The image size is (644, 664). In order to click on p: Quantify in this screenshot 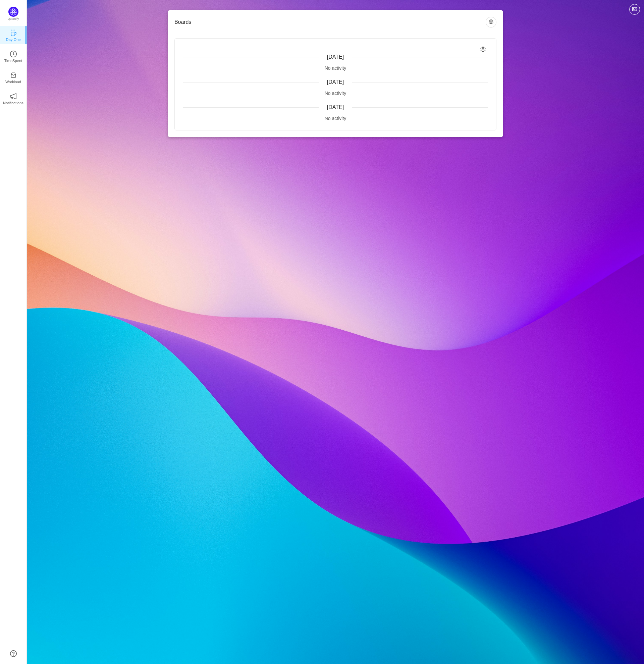, I will do `click(13, 19)`.